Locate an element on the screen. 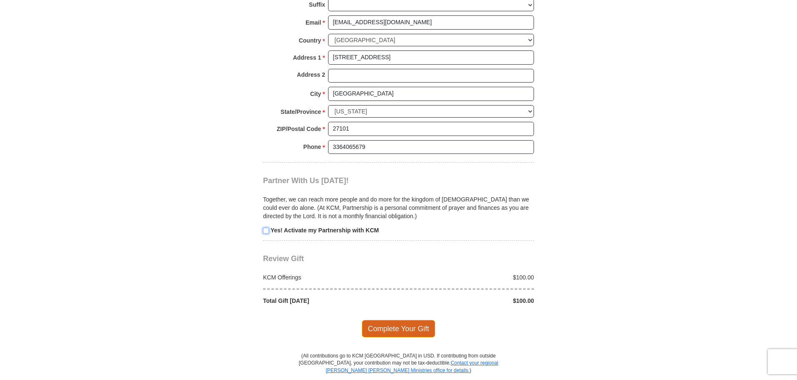 The image size is (797, 380). span: Review Gift is located at coordinates (283, 258).